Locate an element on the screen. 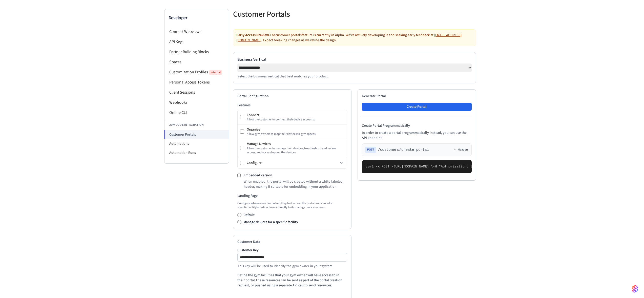 The height and width of the screenshot is (298, 644). div: Allow the customer to connect their device accounts is located at coordinates (296, 120).